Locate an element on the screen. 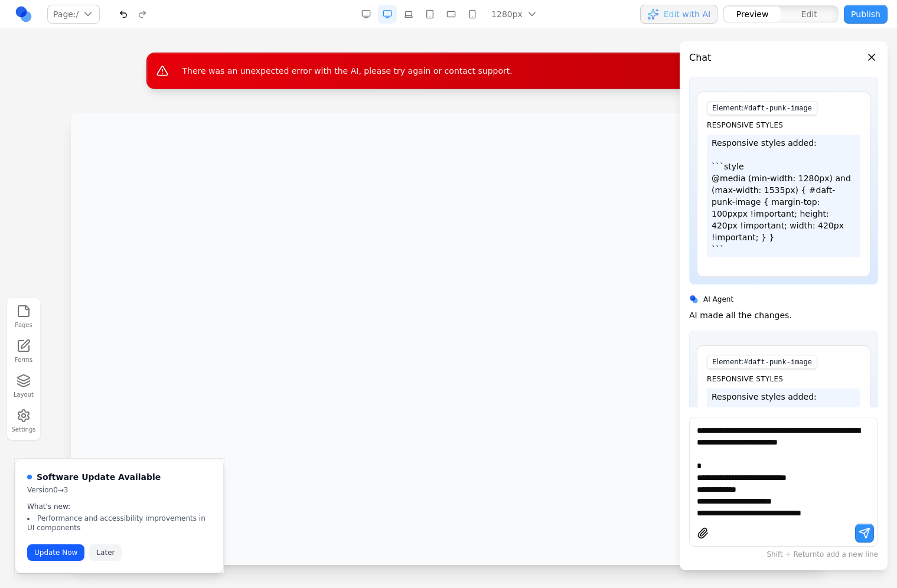 The width and height of the screenshot is (897, 588). button: Page:/ is located at coordinates (73, 14).